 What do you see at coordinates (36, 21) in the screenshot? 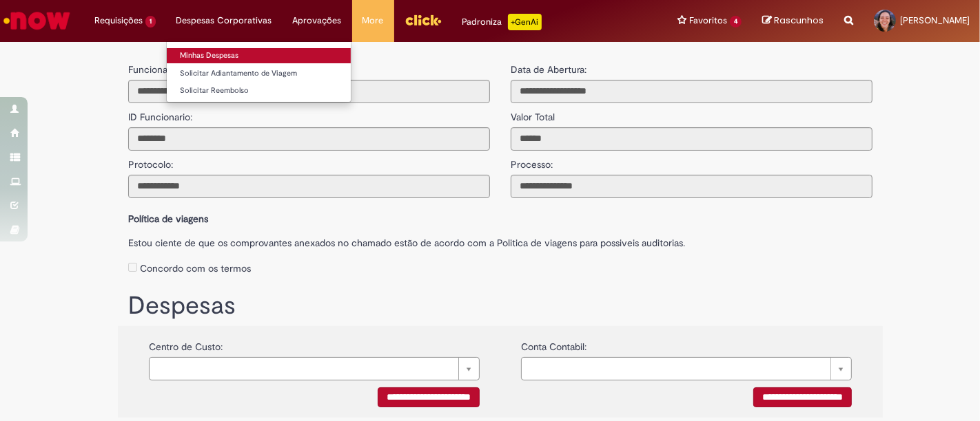
I see `img: ServiceNow` at bounding box center [36, 21].